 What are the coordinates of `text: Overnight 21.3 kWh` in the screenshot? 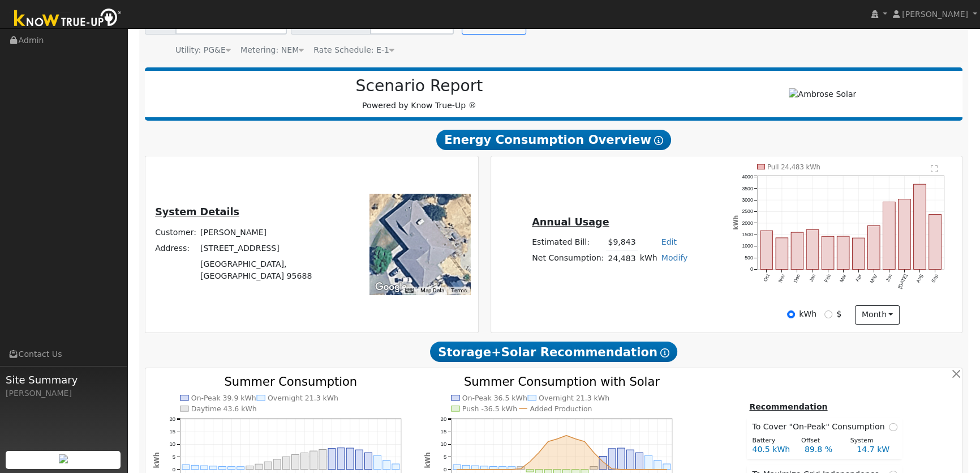 It's located at (574, 397).